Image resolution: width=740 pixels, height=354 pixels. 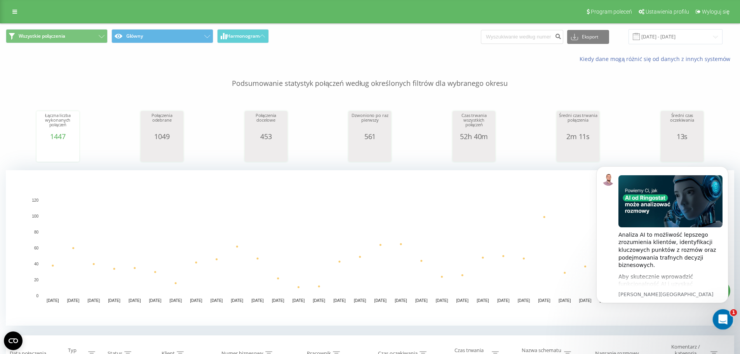 What do you see at coordinates (243, 36) in the screenshot?
I see `span: Harmonogram` at bounding box center [243, 36].